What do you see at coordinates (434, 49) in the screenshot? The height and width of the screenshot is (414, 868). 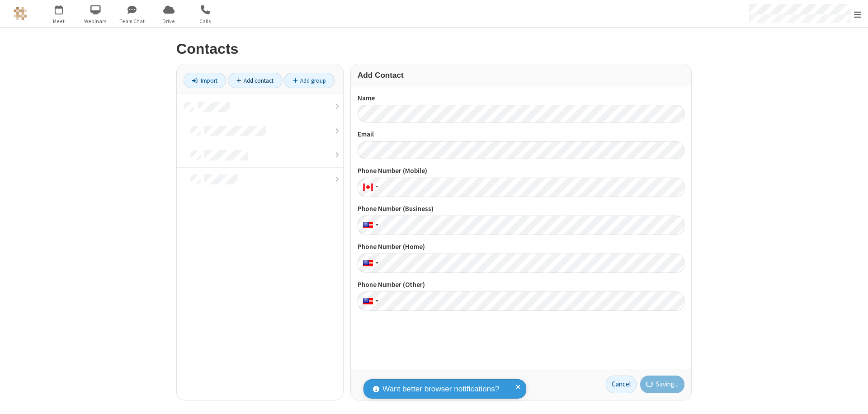 I see `h2: Contacts` at bounding box center [434, 49].